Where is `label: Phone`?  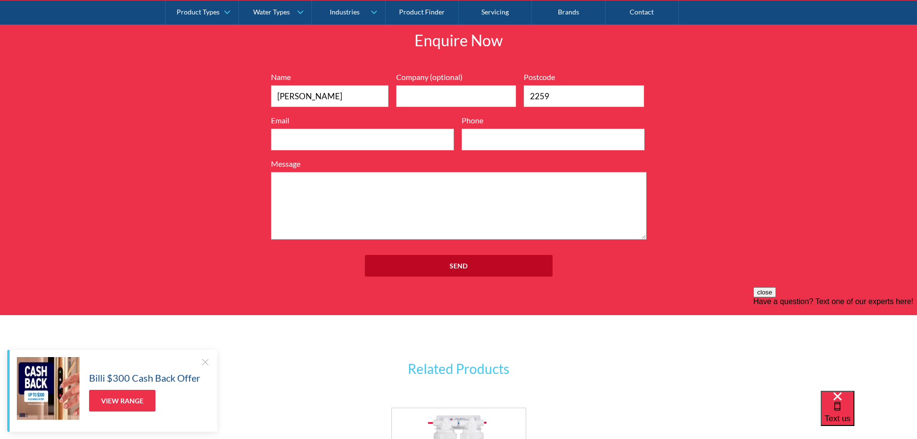
label: Phone is located at coordinates (553, 120).